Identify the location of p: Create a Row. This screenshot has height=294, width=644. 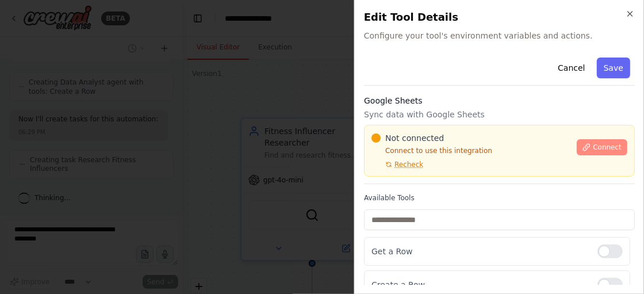
(480, 285).